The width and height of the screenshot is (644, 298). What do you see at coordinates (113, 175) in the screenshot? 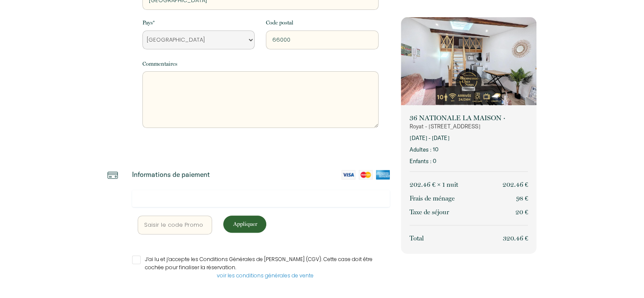
I see `img: credit-card` at bounding box center [113, 175].